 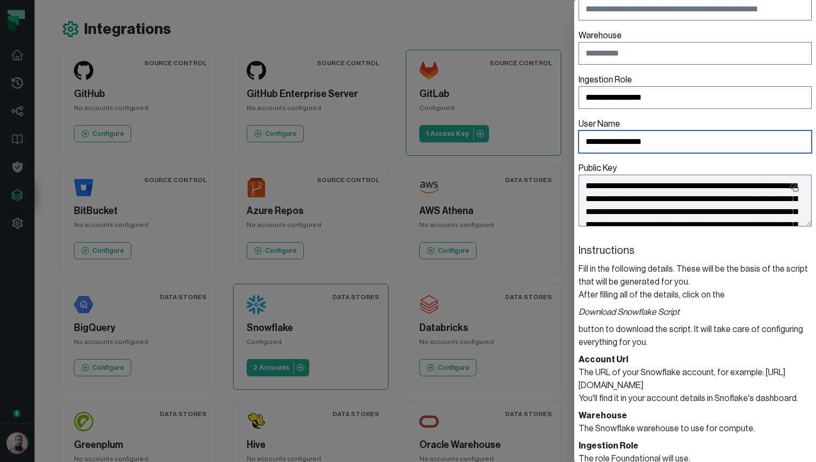 I want to click on input: Warehouse, so click(x=695, y=53).